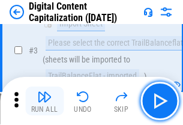 The height and width of the screenshot is (125, 183). I want to click on div: Skip, so click(121, 109).